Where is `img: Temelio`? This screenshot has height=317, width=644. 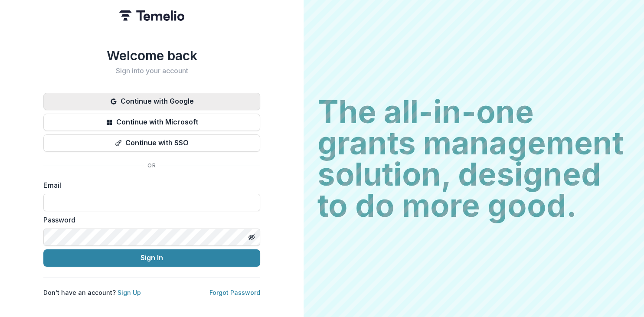 img: Temelio is located at coordinates (152, 16).